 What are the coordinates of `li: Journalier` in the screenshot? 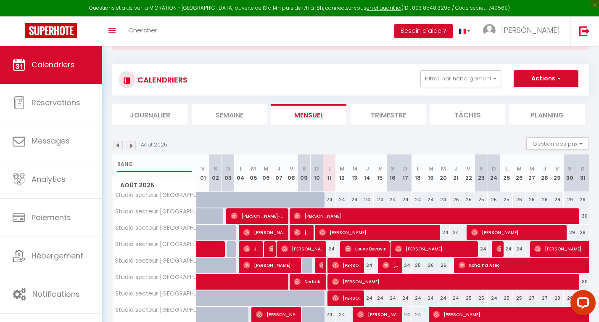 It's located at (150, 114).